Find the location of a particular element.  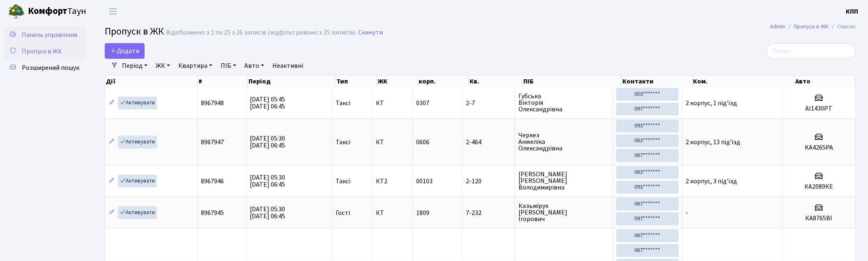

a: Розширений пошук is located at coordinates (45, 68).